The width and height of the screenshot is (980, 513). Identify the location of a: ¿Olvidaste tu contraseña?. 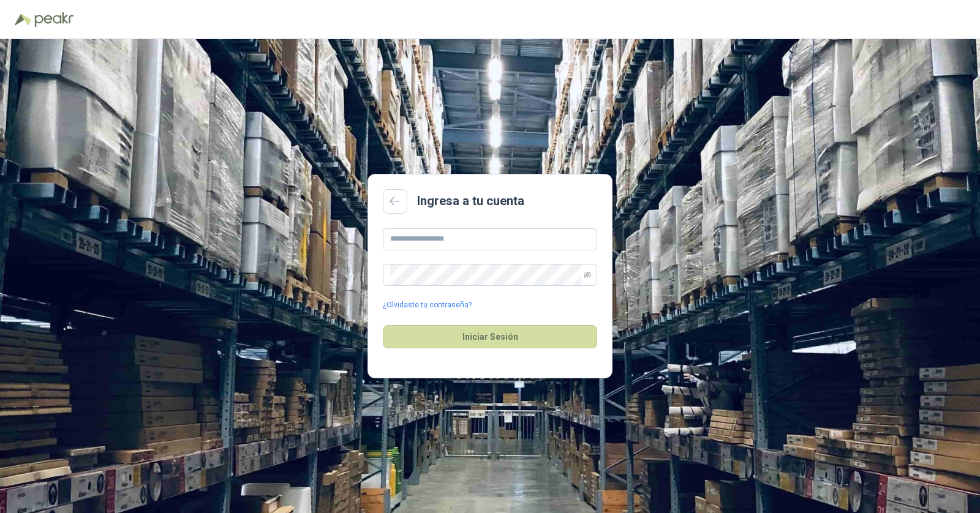
(427, 304).